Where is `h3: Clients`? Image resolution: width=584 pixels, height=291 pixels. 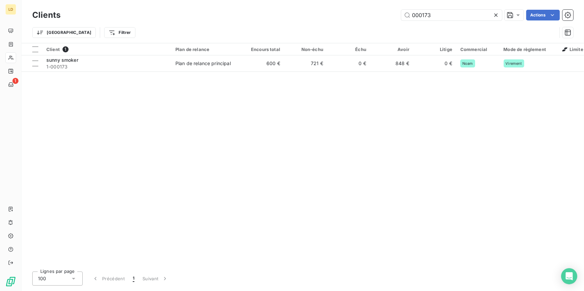 h3: Clients is located at coordinates (46, 15).